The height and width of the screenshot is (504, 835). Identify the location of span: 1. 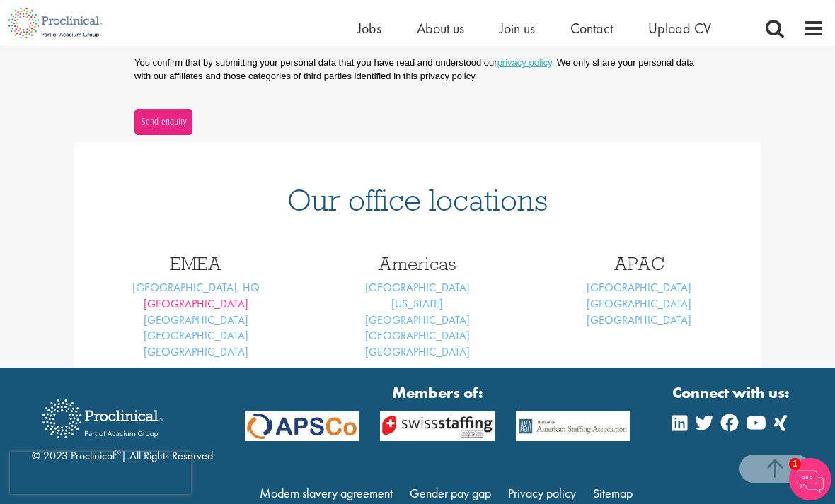
(795, 464).